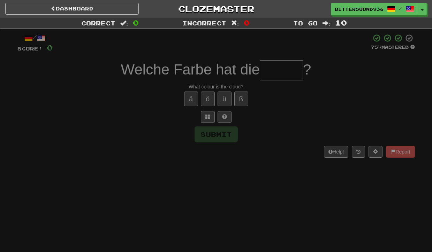  Describe the element at coordinates (241, 99) in the screenshot. I see `button: ß` at that location.